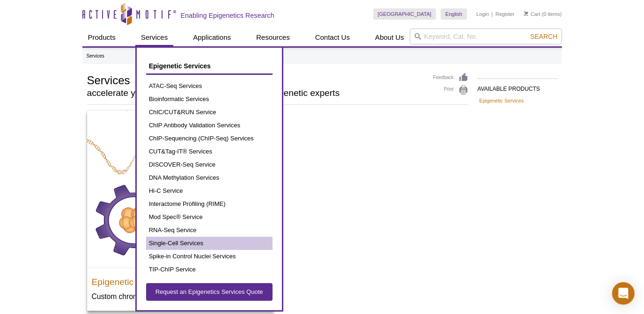  What do you see at coordinates (210, 217) in the screenshot?
I see `a: Mod Spec® Service` at bounding box center [210, 217].